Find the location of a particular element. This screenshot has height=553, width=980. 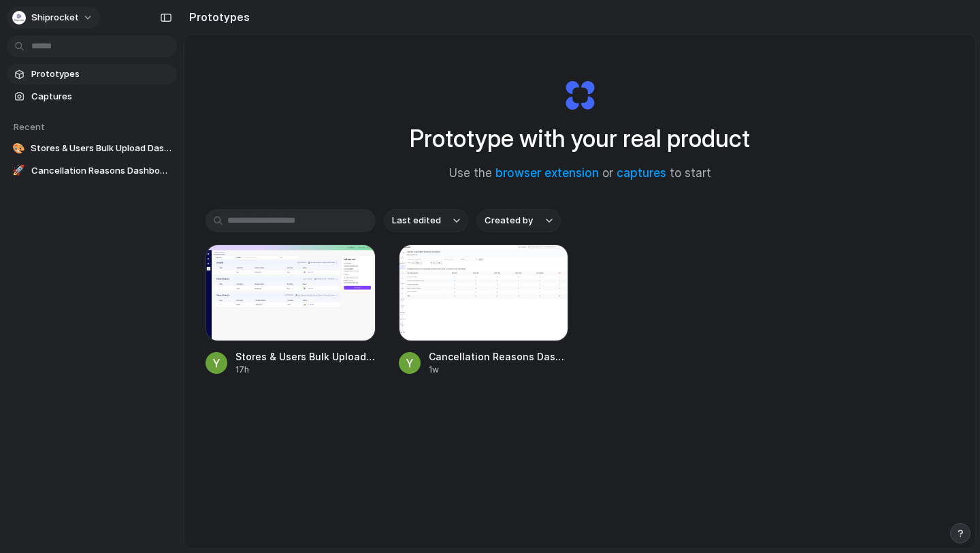

span: Last edited is located at coordinates (416, 221).